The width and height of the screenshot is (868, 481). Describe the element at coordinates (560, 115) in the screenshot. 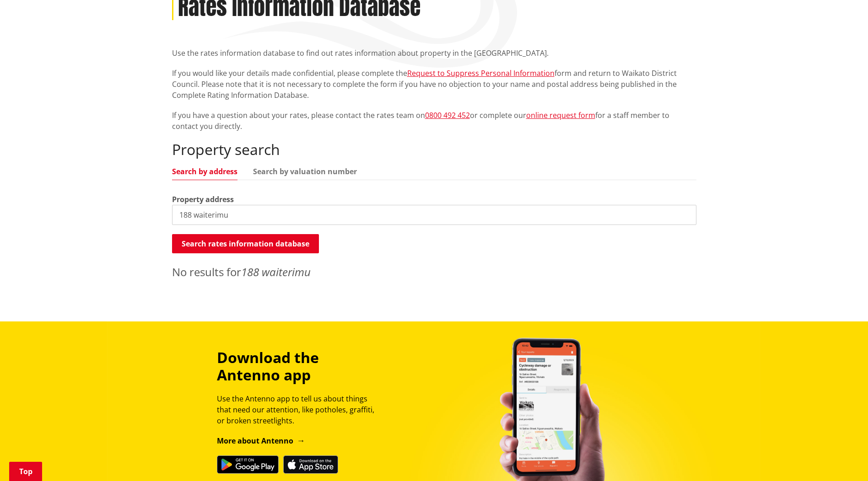

I see `a: online request form` at that location.